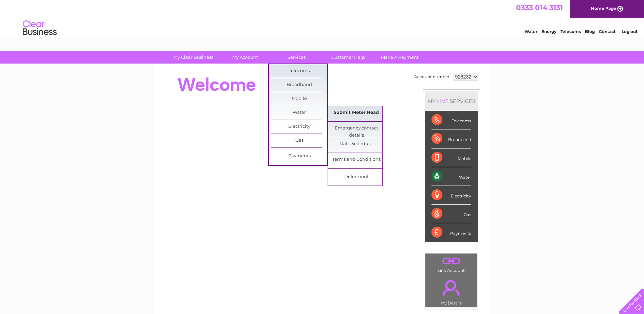 The image size is (644, 314). I want to click on a: My Account, so click(245, 57).